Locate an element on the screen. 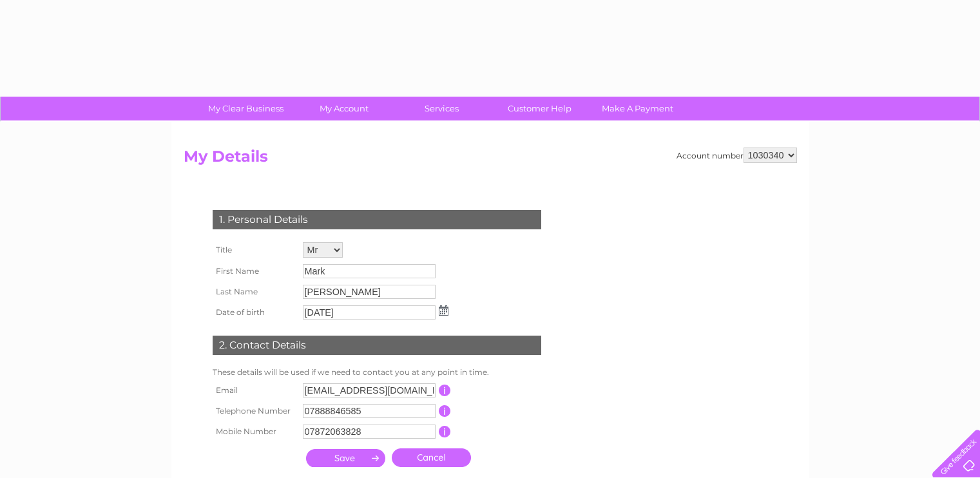  div: 1. Personal Details is located at coordinates (377, 220).